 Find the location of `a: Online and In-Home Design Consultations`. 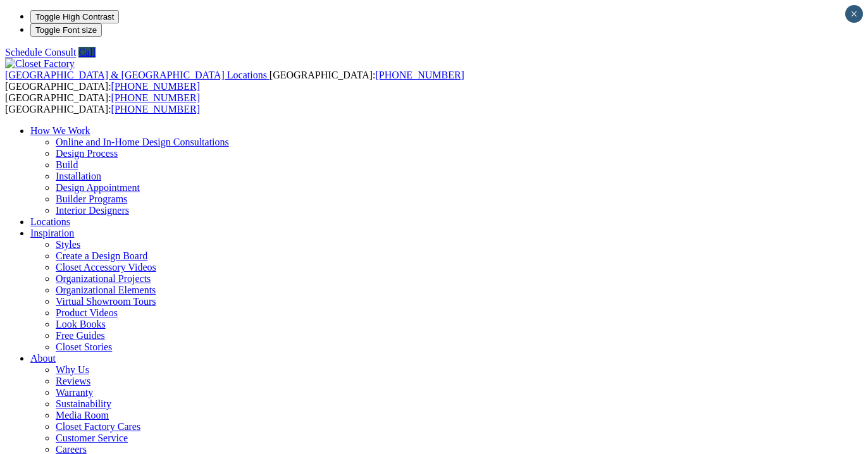

a: Online and In-Home Design Consultations is located at coordinates (142, 142).